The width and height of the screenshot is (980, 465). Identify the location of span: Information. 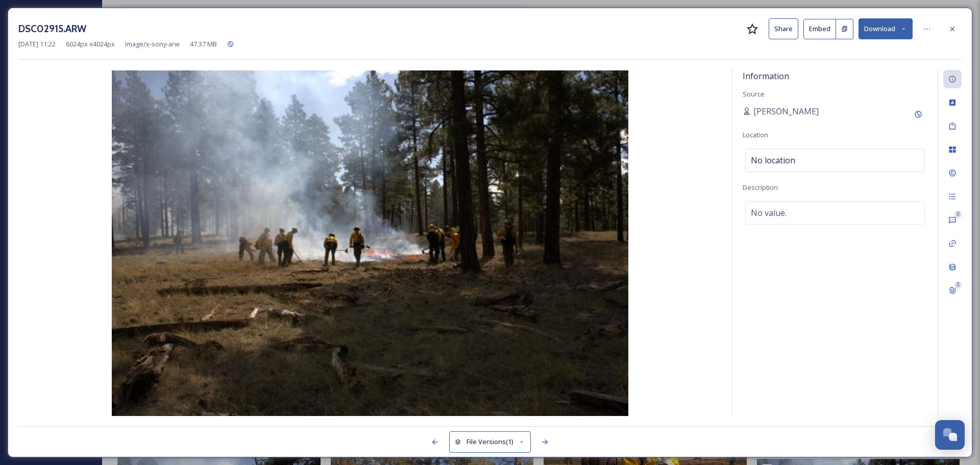
(766, 76).